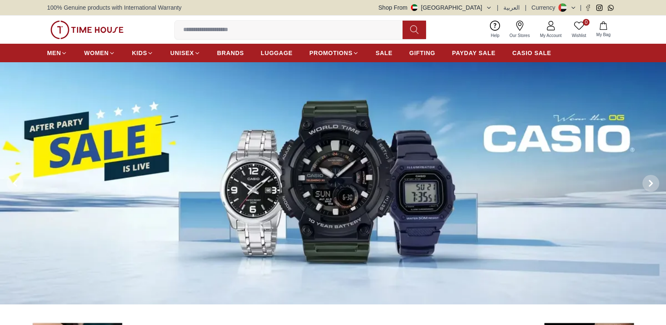 This screenshot has height=325, width=666. I want to click on button: My Bag, so click(604, 29).